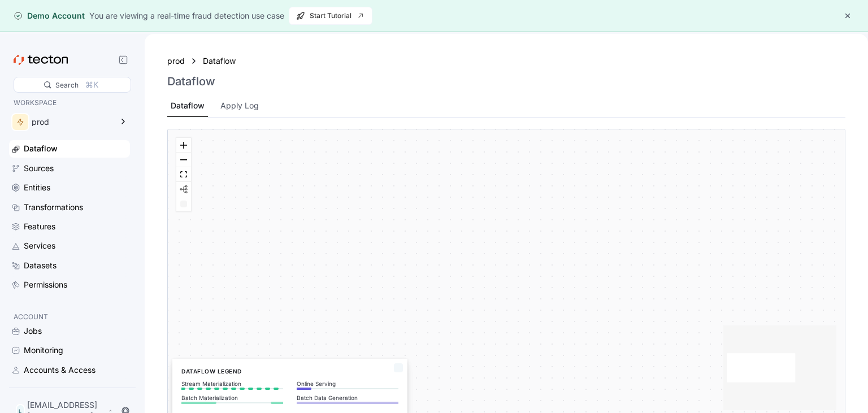 The height and width of the screenshot is (413, 868). What do you see at coordinates (183, 145) in the screenshot?
I see `button: zoom in` at bounding box center [183, 145].